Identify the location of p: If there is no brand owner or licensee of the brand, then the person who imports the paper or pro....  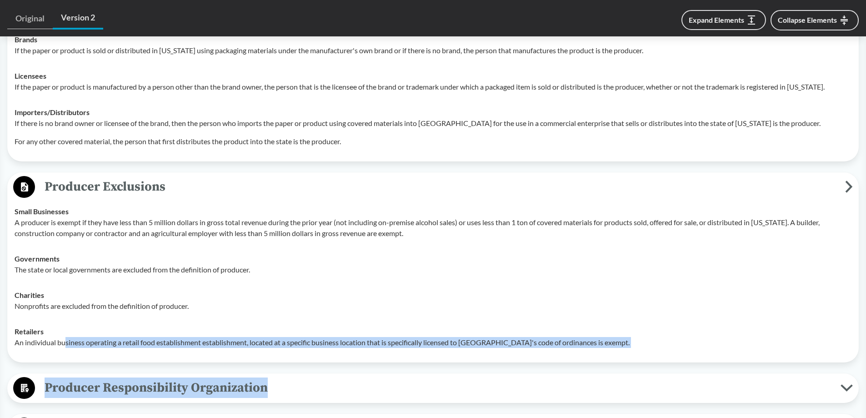
(433, 123).